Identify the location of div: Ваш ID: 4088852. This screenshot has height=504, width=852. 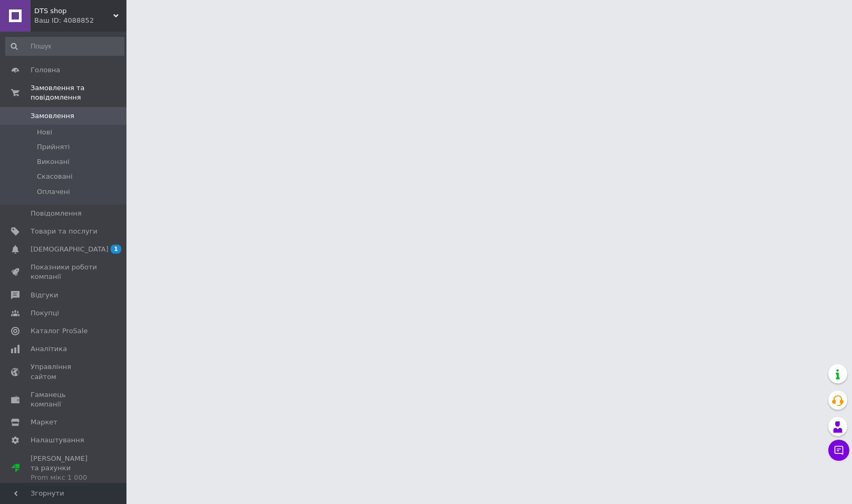
(80, 21).